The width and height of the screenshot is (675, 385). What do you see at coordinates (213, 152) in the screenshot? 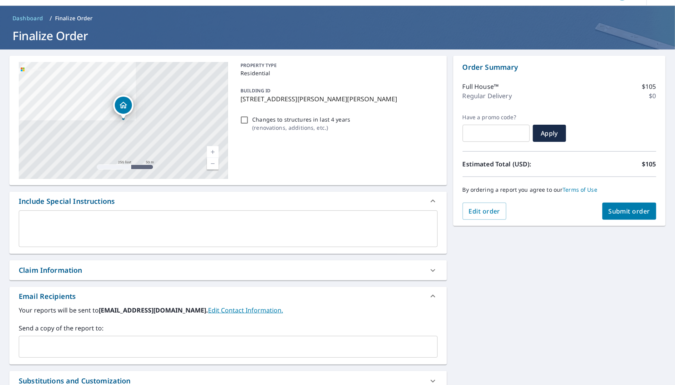
I see `a: Current Level 17, Zoom In` at bounding box center [213, 152].